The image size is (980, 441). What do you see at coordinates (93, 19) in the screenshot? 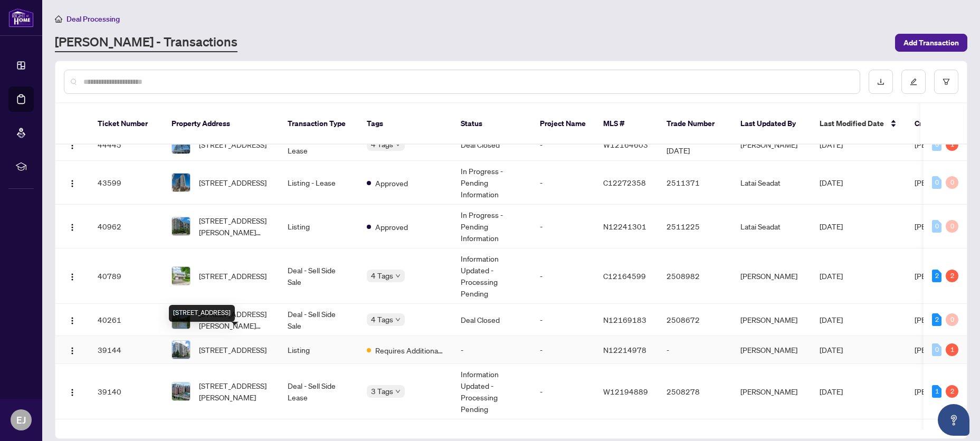
I see `span: Deal Processing` at bounding box center [93, 19].